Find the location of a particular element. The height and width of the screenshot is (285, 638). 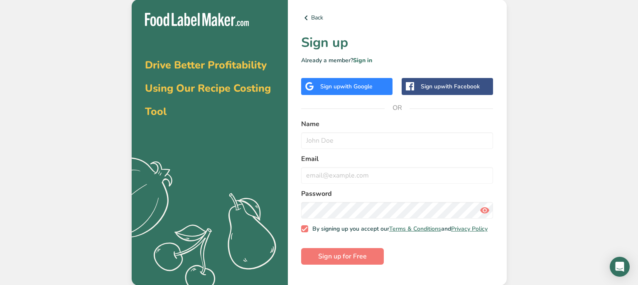

span: Drive Better Profitability Using Our Recipe Costing Tool is located at coordinates (208, 88).